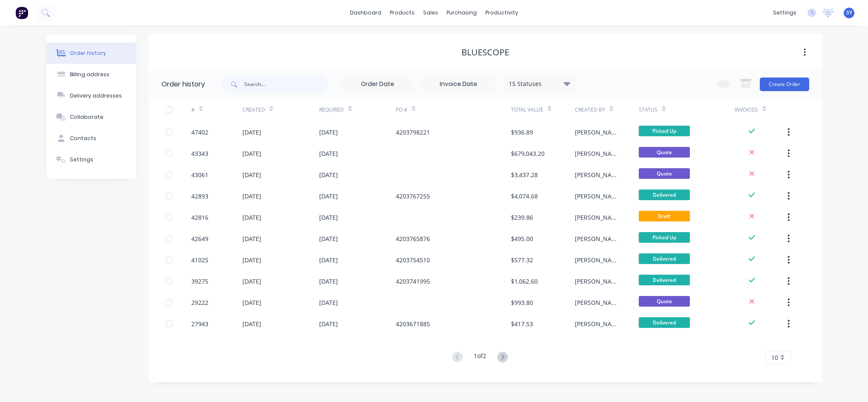 This screenshot has height=402, width=868. I want to click on div: products, so click(402, 12).